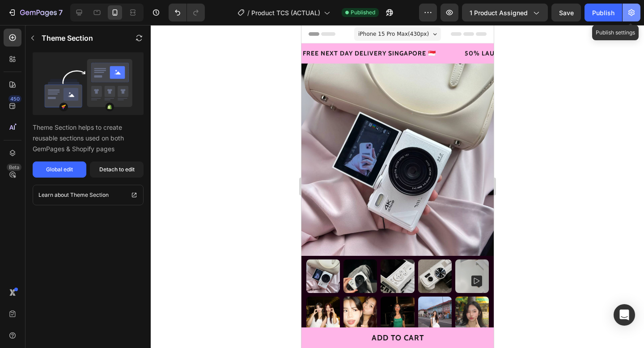 Image resolution: width=644 pixels, height=348 pixels. Describe the element at coordinates (88, 138) in the screenshot. I see `p: Theme Section helps to create reusable sections used on both GemPages & Shopify pages` at that location.